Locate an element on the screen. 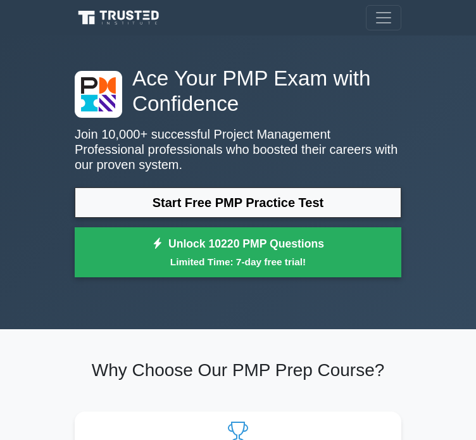 The image size is (476, 440). p: Join 10,000+ successful Project Management Professional professionals who boosted their careers w... is located at coordinates (238, 149).